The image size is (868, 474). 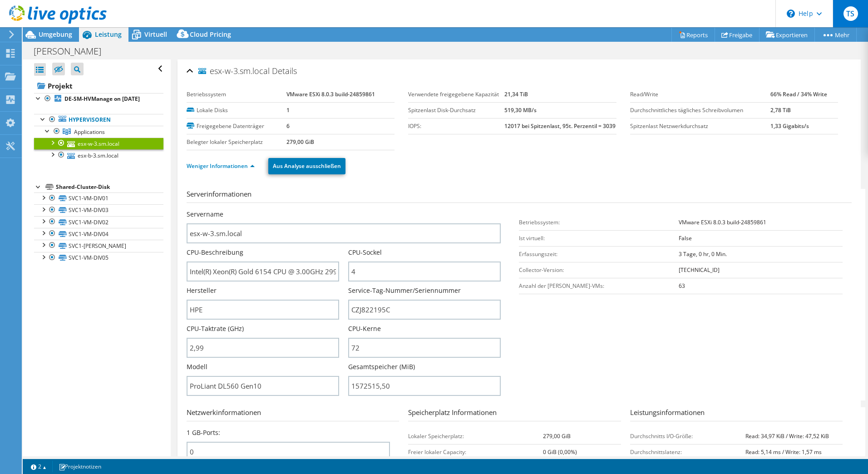 I want to click on a: SVC1-VM-DIV02, so click(x=99, y=222).